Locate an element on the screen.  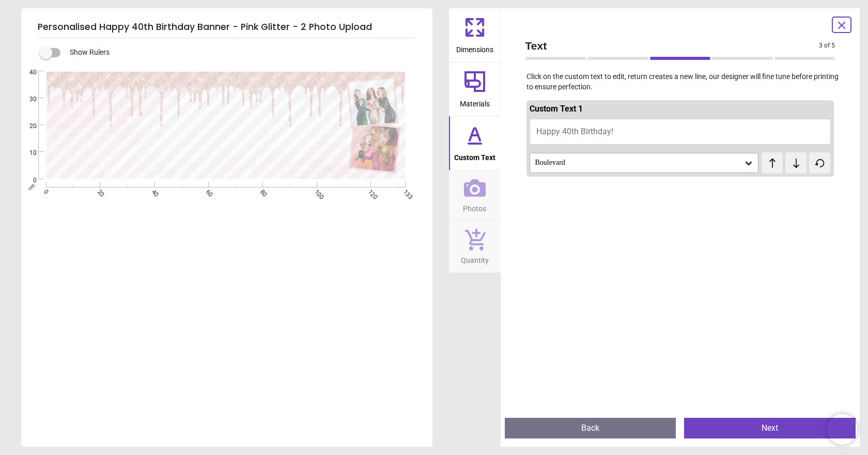
span: 30 is located at coordinates (27, 99).